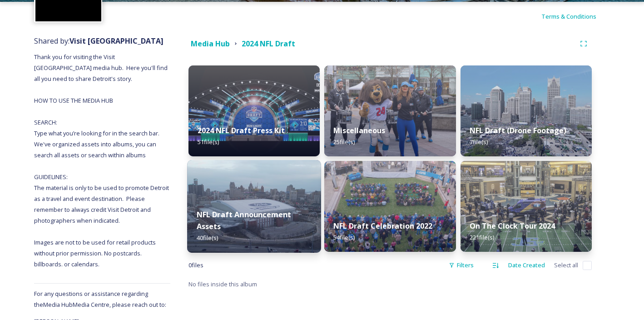  Describe the element at coordinates (526, 206) in the screenshot. I see `img: VD_DotC_4-4_-56.jpg` at that location.